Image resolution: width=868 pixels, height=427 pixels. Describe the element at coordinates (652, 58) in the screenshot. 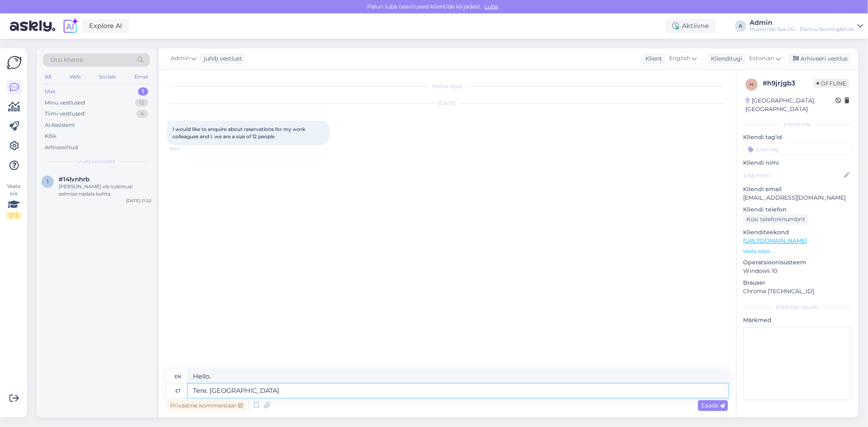

I see `div: Klient` at that location.